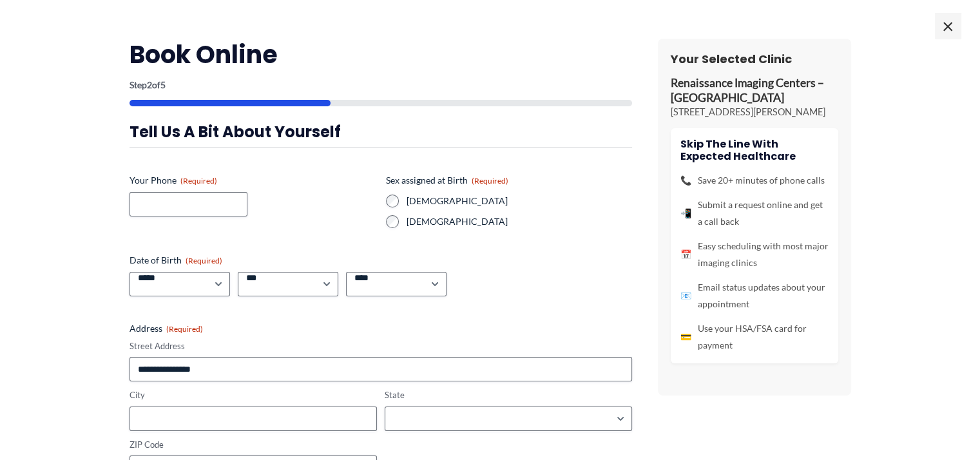 The height and width of the screenshot is (460, 980). Describe the element at coordinates (381, 346) in the screenshot. I see `label: Street Address` at that location.